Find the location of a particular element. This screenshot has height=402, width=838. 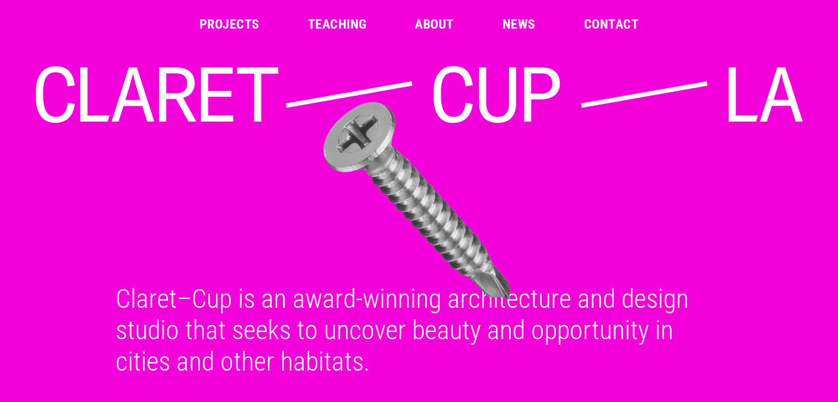

a: Teaching is located at coordinates (337, 24).